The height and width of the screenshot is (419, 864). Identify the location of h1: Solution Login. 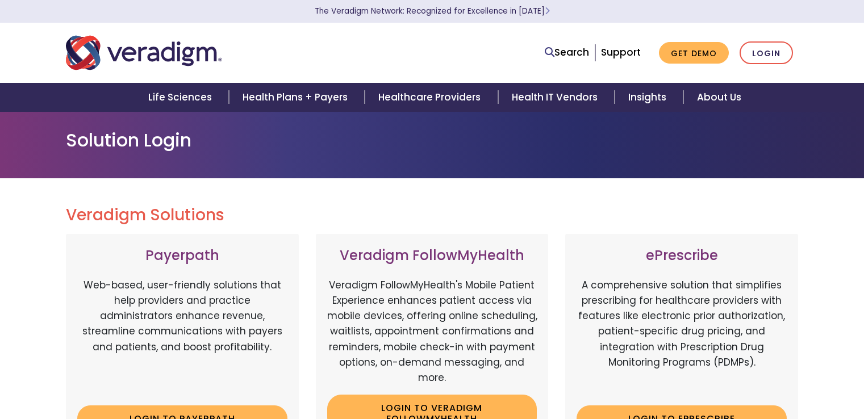
(432, 140).